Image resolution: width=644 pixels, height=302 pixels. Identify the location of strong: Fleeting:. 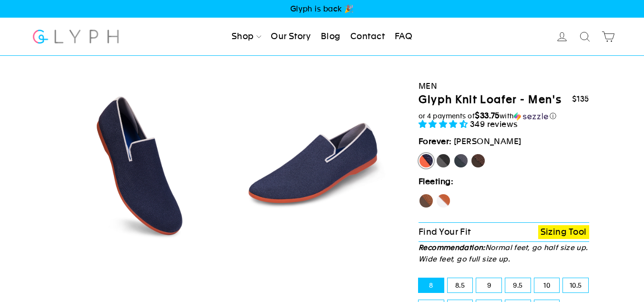
(435, 182).